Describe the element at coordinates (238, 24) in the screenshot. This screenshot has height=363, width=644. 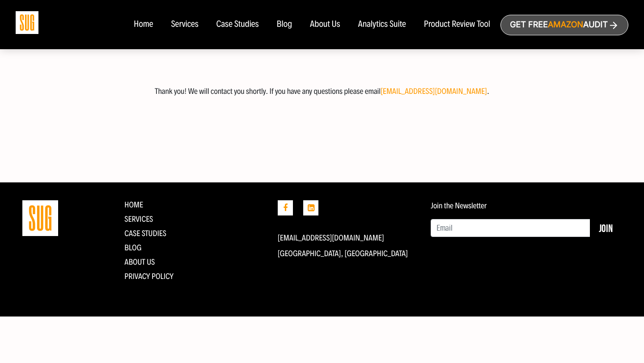
I see `div: Case Studies` at that location.